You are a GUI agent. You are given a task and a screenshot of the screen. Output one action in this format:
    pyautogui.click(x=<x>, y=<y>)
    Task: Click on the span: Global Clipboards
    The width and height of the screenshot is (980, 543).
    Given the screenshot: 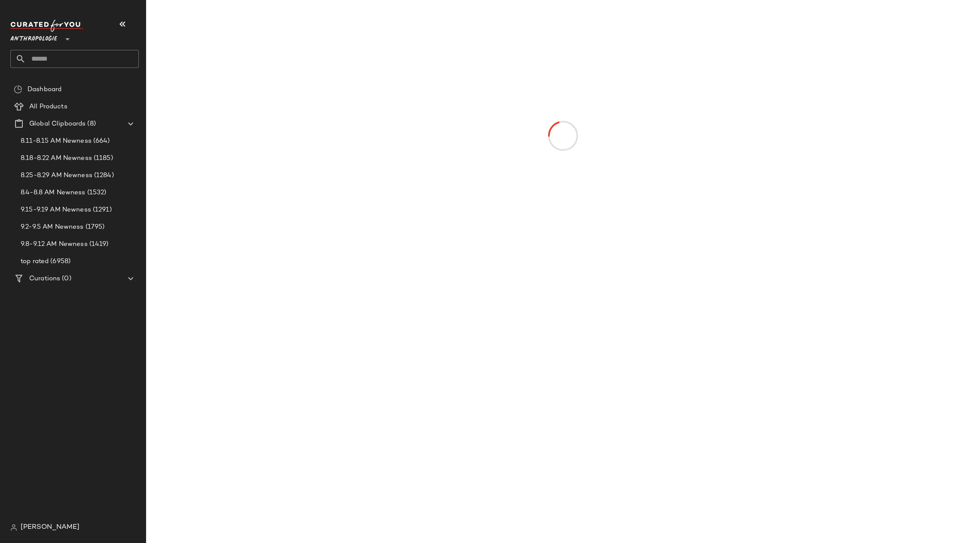 What is the action you would take?
    pyautogui.click(x=57, y=124)
    